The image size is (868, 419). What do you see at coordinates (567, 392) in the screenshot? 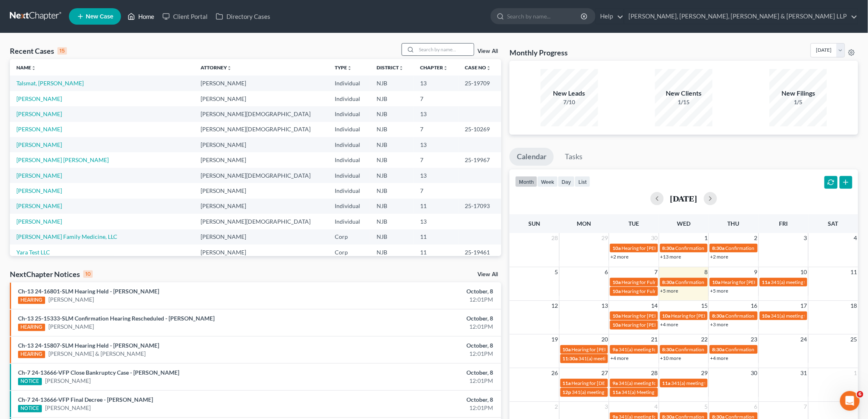
I see `span: 12p` at bounding box center [567, 392].